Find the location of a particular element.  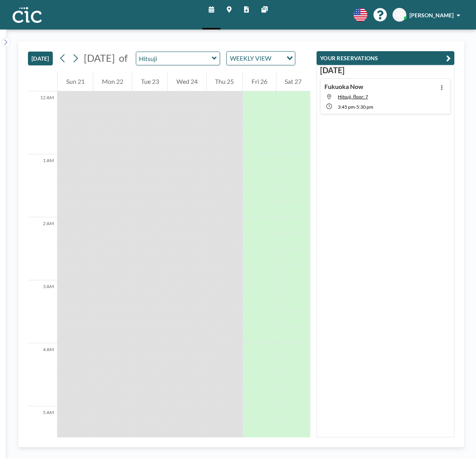

h4: Fukuoka Now is located at coordinates (344, 87).